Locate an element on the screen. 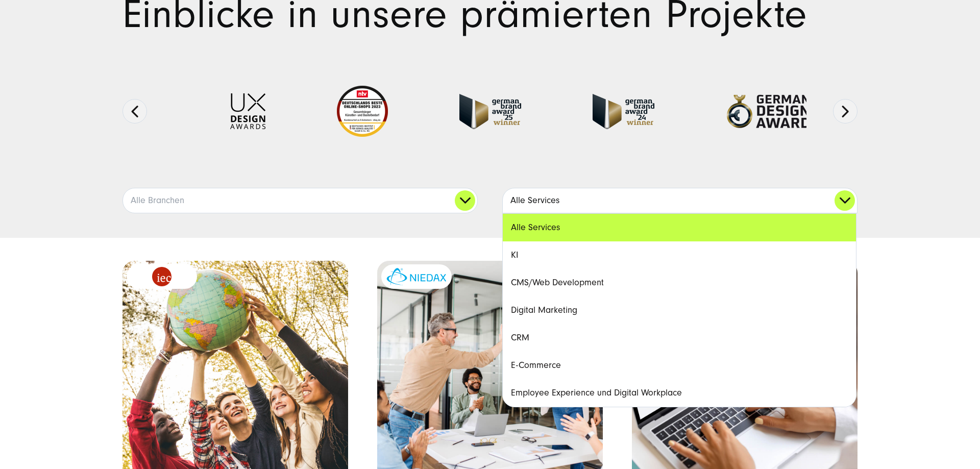  a: CRM is located at coordinates (679, 338).